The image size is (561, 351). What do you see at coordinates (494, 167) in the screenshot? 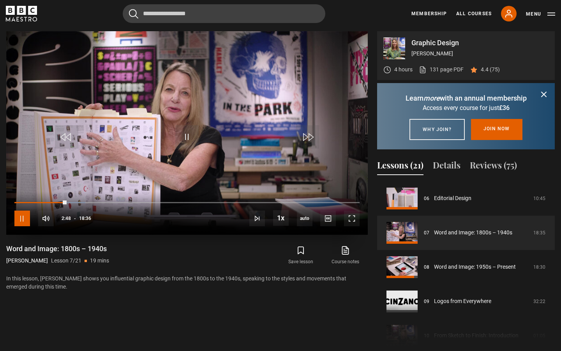
I see `button: Reviews (75)` at bounding box center [494, 167].